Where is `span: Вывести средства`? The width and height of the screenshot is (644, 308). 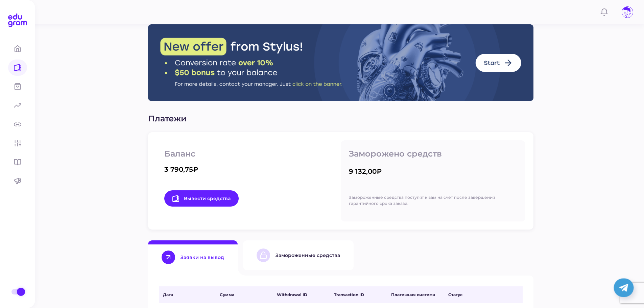
span: Вывести средства is located at coordinates (202, 198).